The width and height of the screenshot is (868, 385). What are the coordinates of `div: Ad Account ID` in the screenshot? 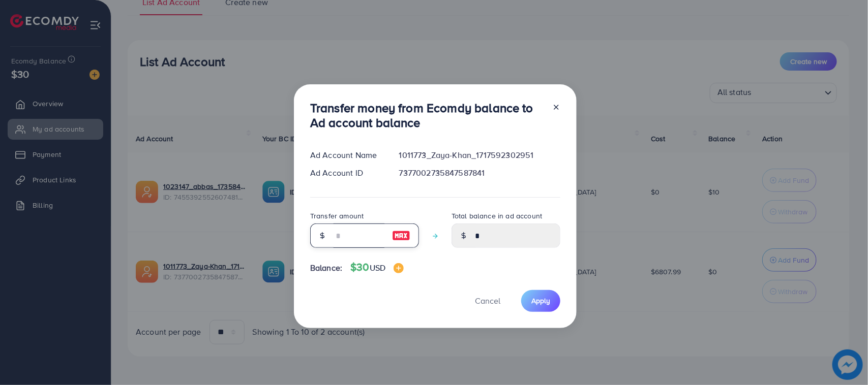 It's located at (346, 173).